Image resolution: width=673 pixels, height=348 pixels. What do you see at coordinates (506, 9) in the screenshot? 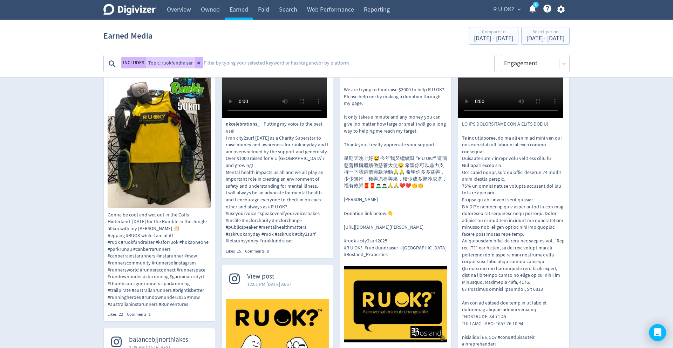
I see `button: R U OK?` at bounding box center [506, 9].